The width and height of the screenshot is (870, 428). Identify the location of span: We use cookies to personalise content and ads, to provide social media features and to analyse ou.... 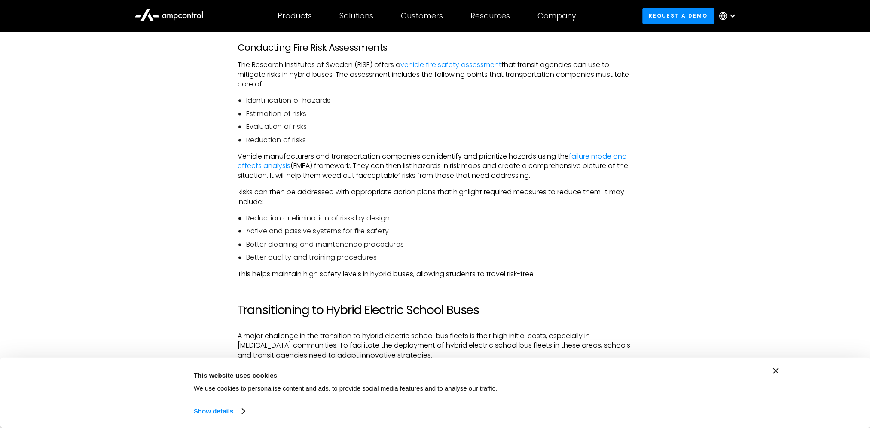
(345, 388).